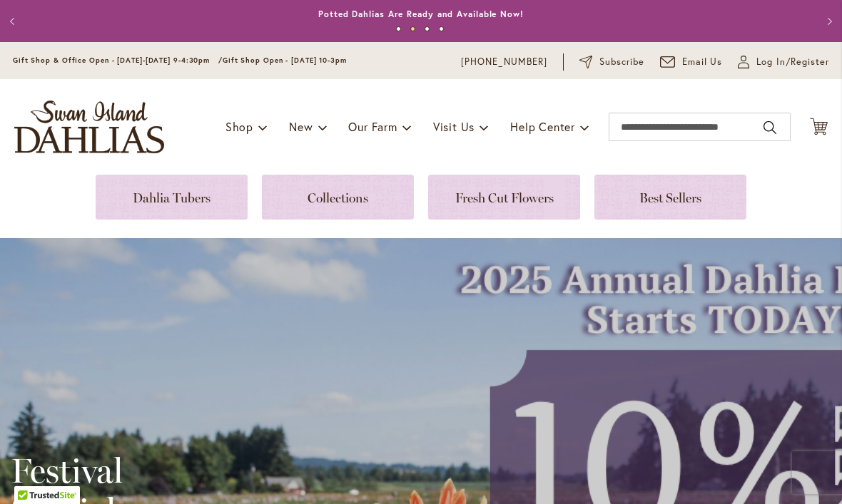 This screenshot has width=842, height=504. Describe the element at coordinates (372, 126) in the screenshot. I see `span: Our Farm` at that location.